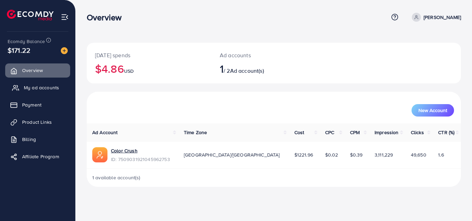 This screenshot has width=472, height=221. What do you see at coordinates (38, 122) in the screenshot?
I see `a: Product Links` at bounding box center [38, 122].